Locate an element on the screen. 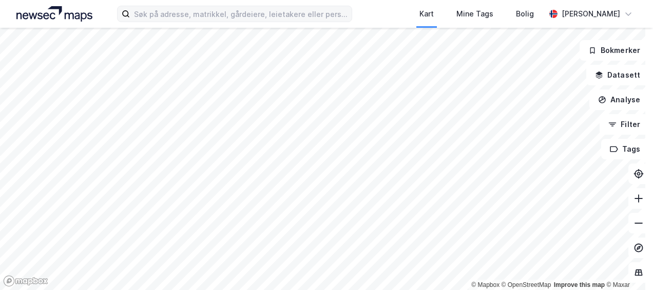 The width and height of the screenshot is (653, 290). div: Kontrollprogram for chat is located at coordinates (627, 265).